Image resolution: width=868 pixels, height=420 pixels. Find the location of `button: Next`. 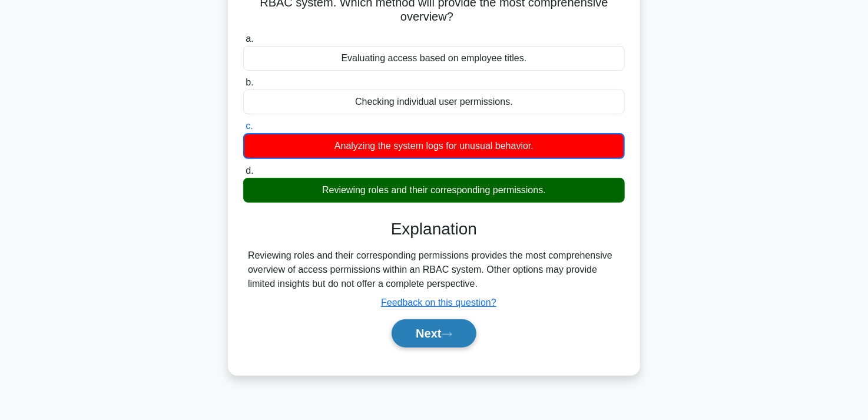

button: Next is located at coordinates (434, 333).